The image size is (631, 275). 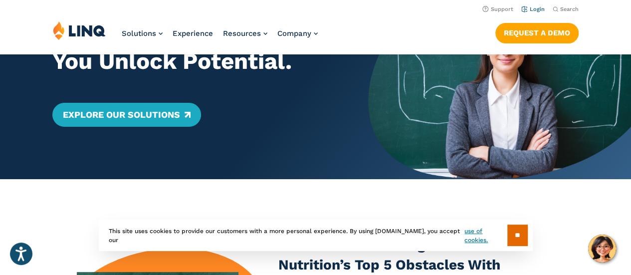 I want to click on a: Company, so click(x=297, y=33).